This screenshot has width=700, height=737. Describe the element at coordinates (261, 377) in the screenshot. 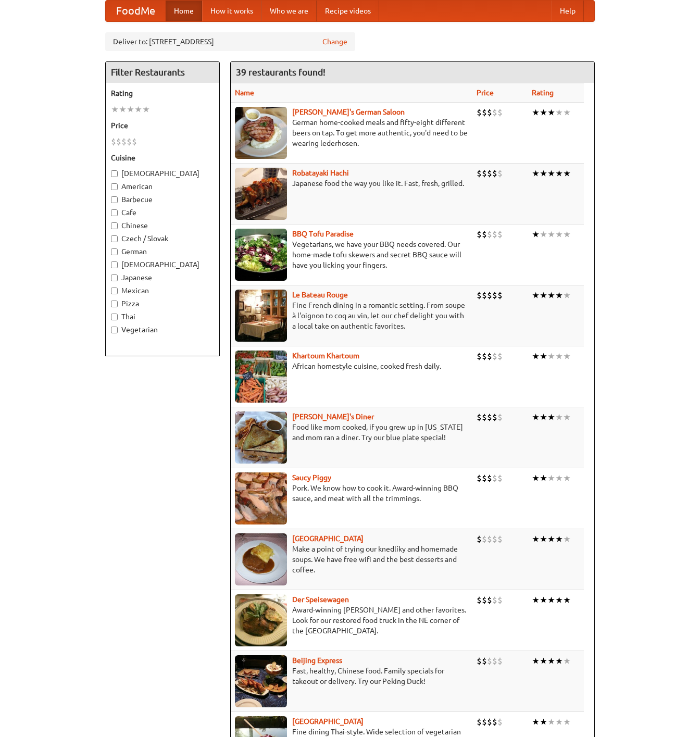

I see `img: khartoum.jpg` at that location.